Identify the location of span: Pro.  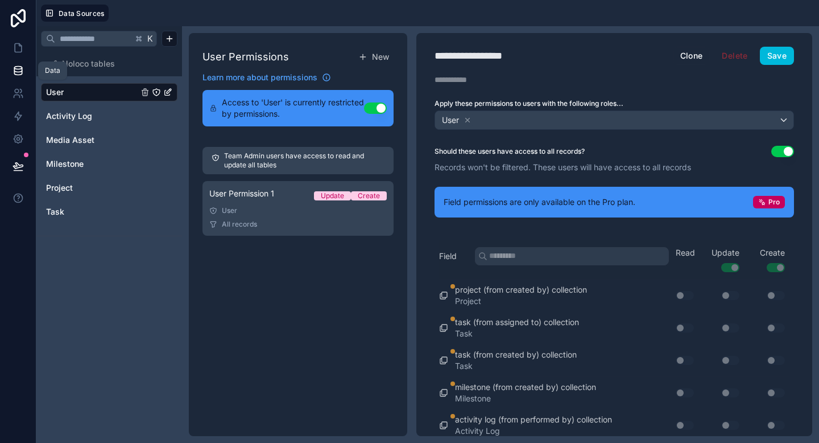
(774, 202).